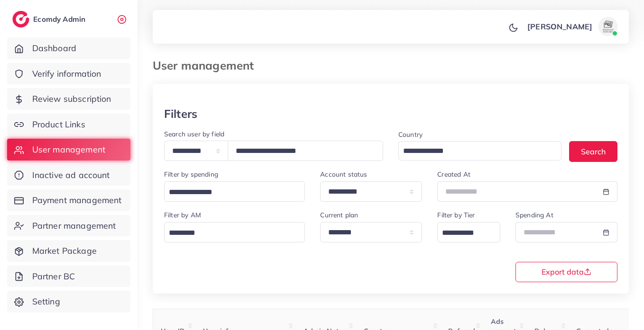  I want to click on a: Dashboard, so click(69, 48).